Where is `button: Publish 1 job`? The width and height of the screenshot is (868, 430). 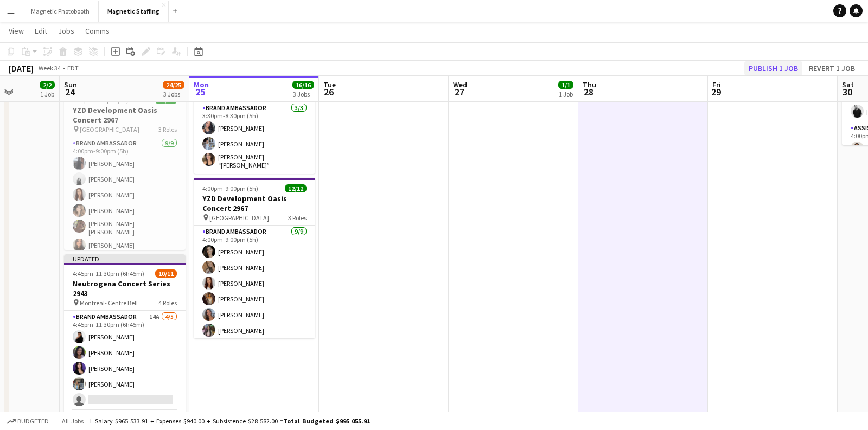
button: Publish 1 job is located at coordinates (773, 69).